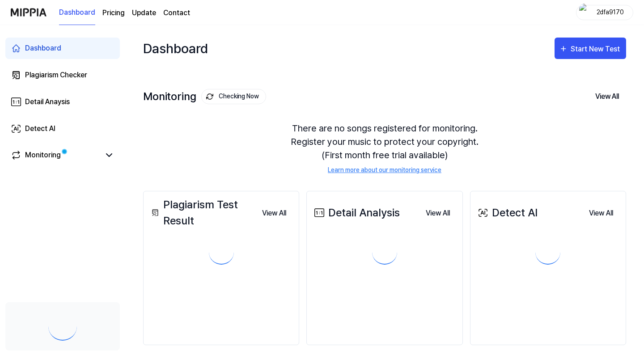 This screenshot has width=644, height=363. What do you see at coordinates (63, 129) in the screenshot?
I see `a: Detect AI` at bounding box center [63, 129].